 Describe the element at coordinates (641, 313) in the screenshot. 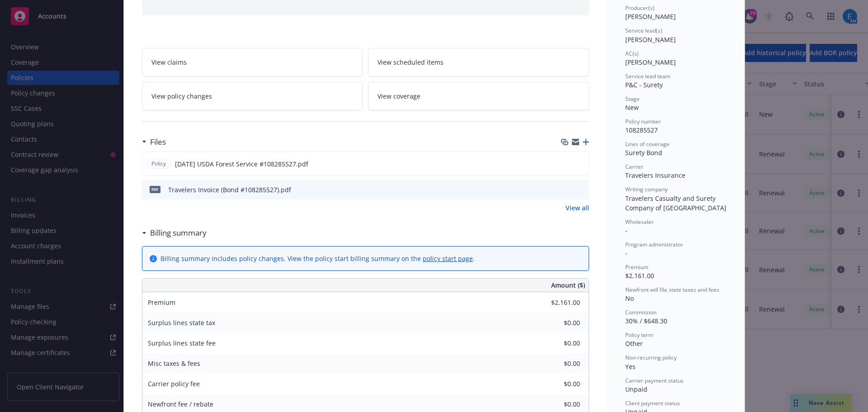

I see `span: Commission` at that location.